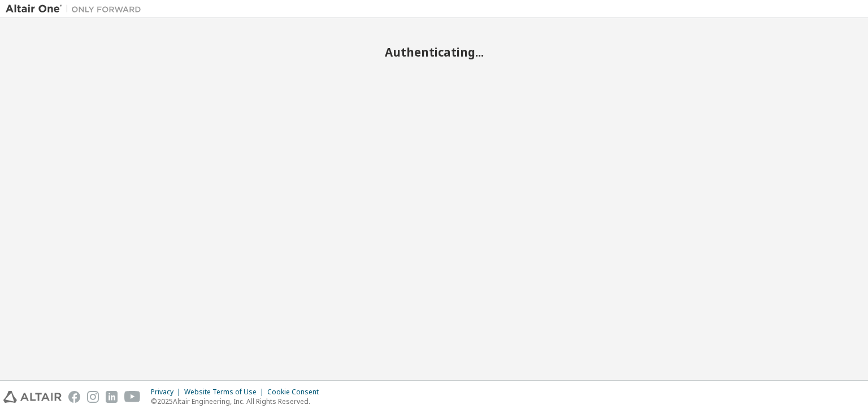 The width and height of the screenshot is (868, 413). What do you see at coordinates (76, 9) in the screenshot?
I see `img: Altair One` at bounding box center [76, 9].